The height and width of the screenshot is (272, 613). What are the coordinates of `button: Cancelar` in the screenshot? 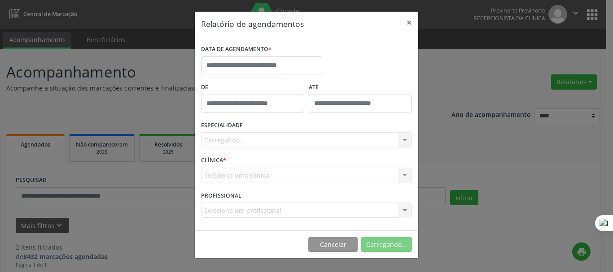 It's located at (333, 245).